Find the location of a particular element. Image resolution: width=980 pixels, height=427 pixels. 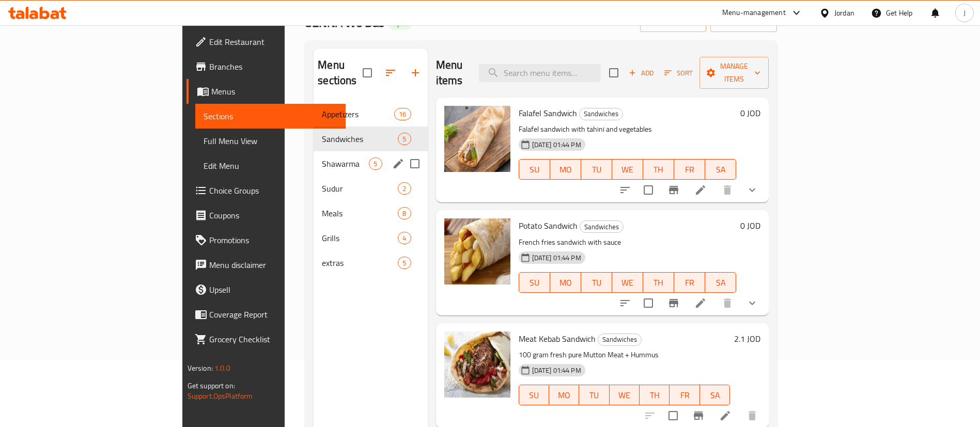

a: Support.OpsPlatform is located at coordinates (220, 396).